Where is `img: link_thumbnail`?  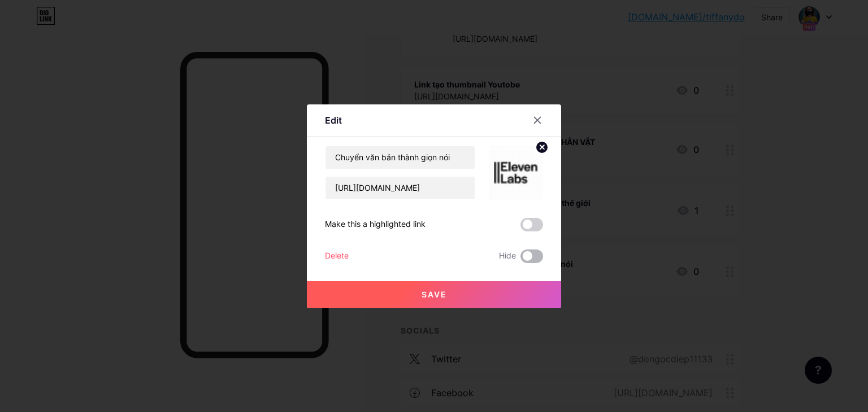
img: link_thumbnail is located at coordinates (516, 173).